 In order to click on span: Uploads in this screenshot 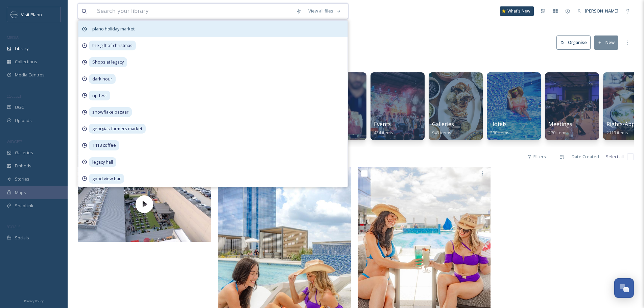, I will do `click(23, 120)`.